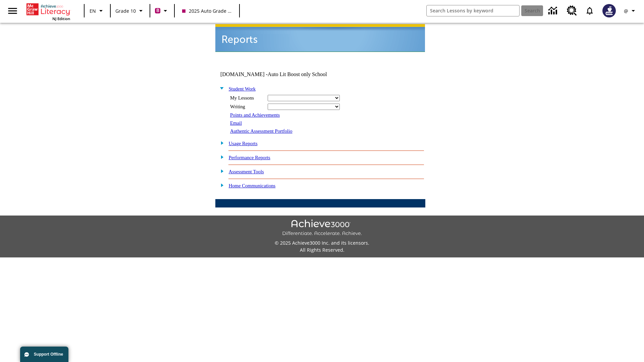 The height and width of the screenshot is (362, 644). Describe the element at coordinates (320, 38) in the screenshot. I see `img: header` at that location.